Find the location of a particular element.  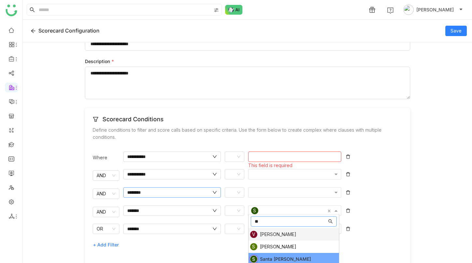

span: Clear all is located at coordinates (330, 211).